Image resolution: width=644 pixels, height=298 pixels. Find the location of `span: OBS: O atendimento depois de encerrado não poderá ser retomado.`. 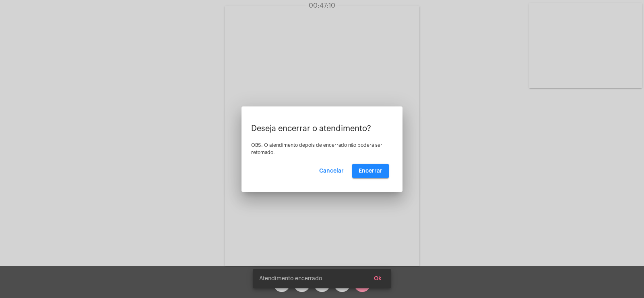

span: OBS: O atendimento depois de encerrado não poderá ser retomado. is located at coordinates (317, 149).